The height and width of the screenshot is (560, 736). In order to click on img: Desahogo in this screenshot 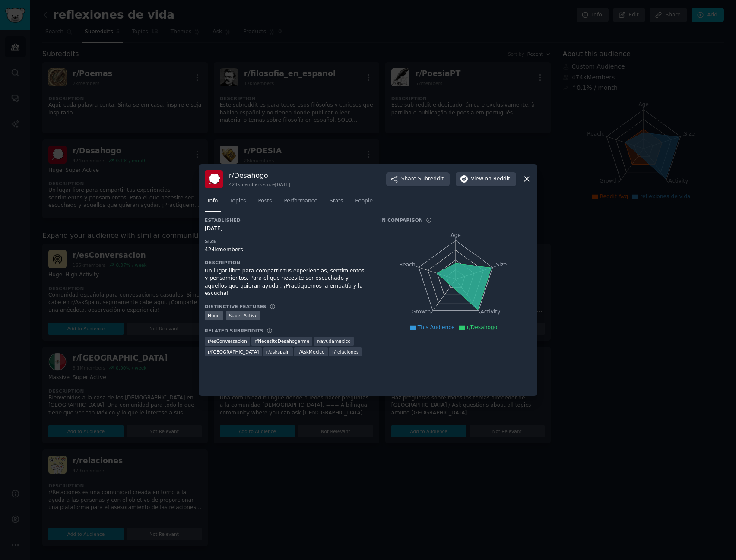, I will do `click(214, 179)`.